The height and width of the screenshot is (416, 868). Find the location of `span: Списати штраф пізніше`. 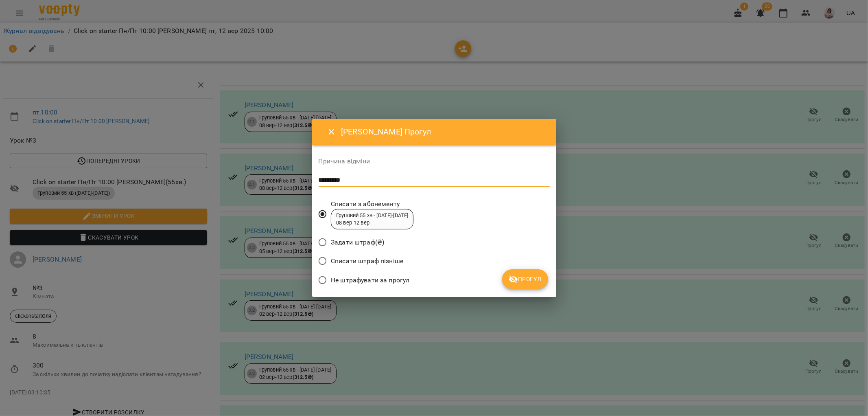

span: Списати штраф пізніше is located at coordinates (367, 261).